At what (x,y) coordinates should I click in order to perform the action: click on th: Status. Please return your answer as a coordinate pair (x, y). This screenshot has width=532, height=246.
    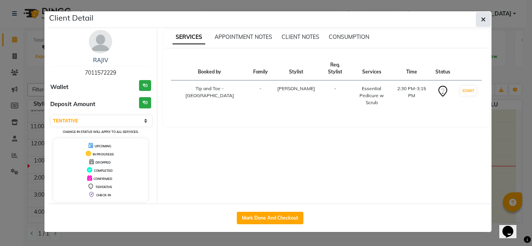
    Looking at the image, I should click on (443, 68).